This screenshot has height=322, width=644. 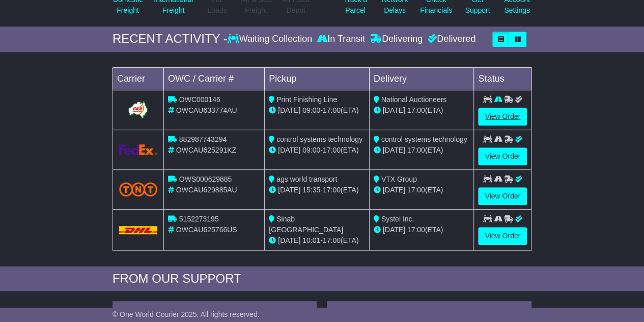 I want to click on span: OWCAU625766US, so click(x=207, y=230).